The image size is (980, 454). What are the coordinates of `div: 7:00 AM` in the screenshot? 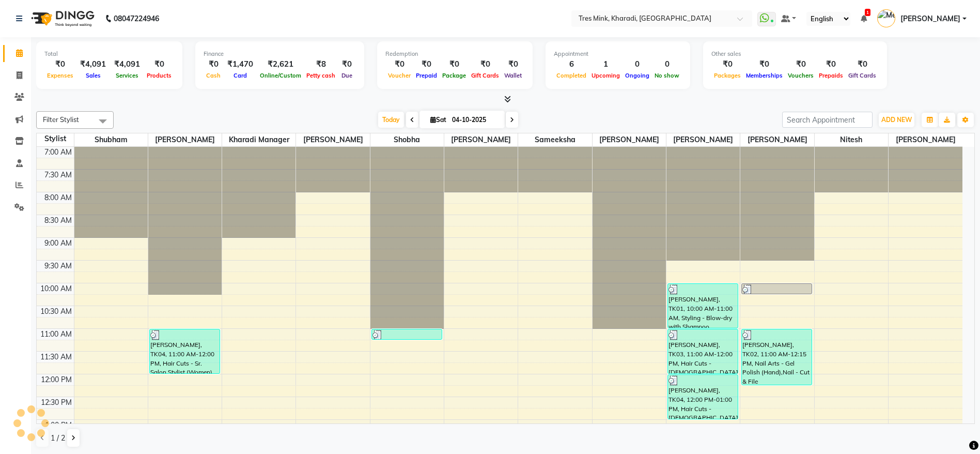 It's located at (57, 152).